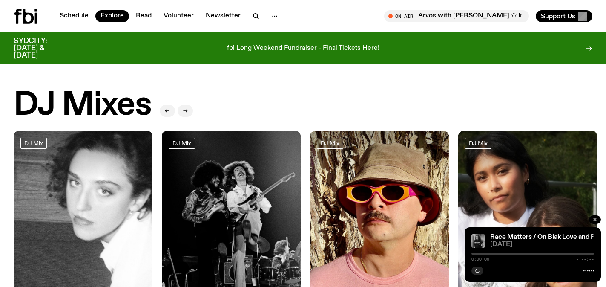 This screenshot has width=606, height=287. Describe the element at coordinates (564, 16) in the screenshot. I see `button: Support Us` at that location.